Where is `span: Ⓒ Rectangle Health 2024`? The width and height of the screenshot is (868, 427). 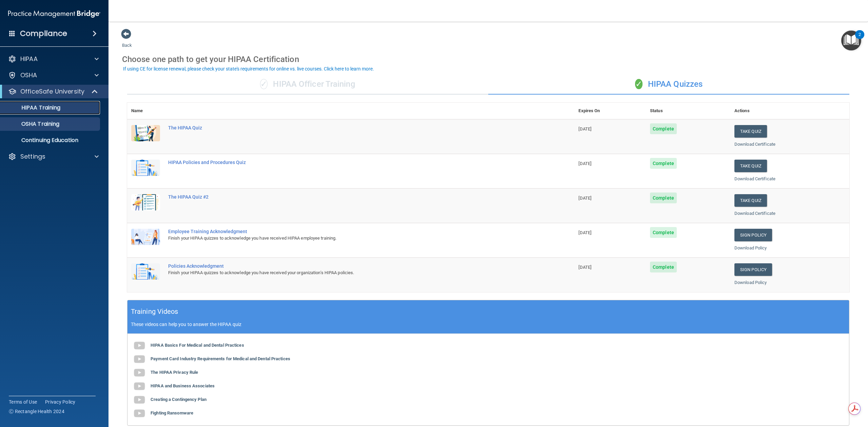 span: Ⓒ Rectangle Health 2024 is located at coordinates (36, 411).